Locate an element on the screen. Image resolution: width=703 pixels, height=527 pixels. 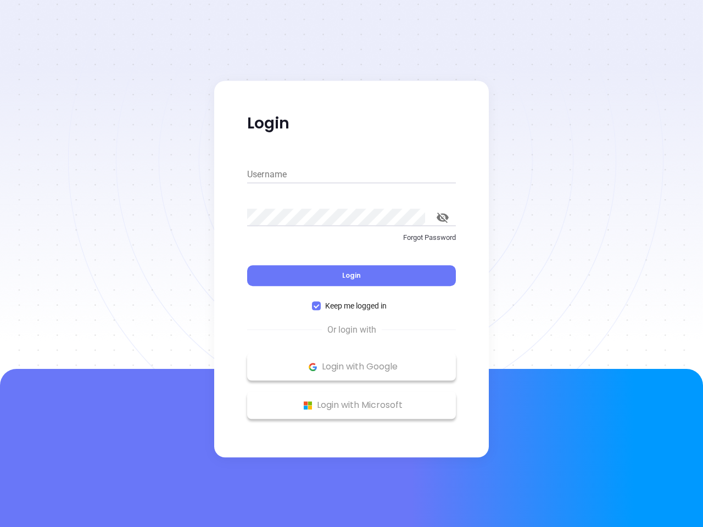
button: Google Logo Login with Google is located at coordinates (352, 367).